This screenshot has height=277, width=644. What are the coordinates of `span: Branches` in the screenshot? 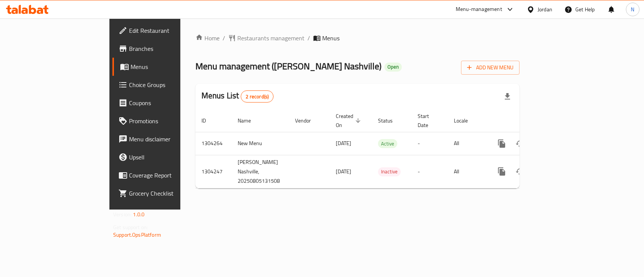 It's located at (170, 48).